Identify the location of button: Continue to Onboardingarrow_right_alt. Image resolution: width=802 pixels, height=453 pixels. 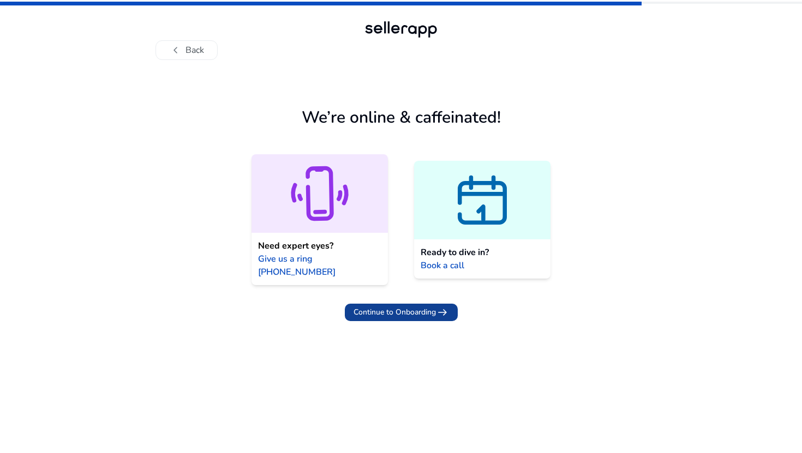
(401, 313).